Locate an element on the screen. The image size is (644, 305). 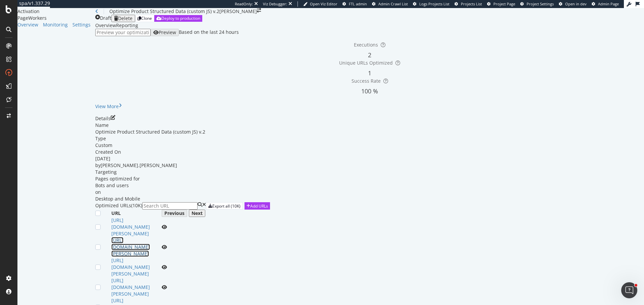
a: FTL admin is located at coordinates (355, 4).